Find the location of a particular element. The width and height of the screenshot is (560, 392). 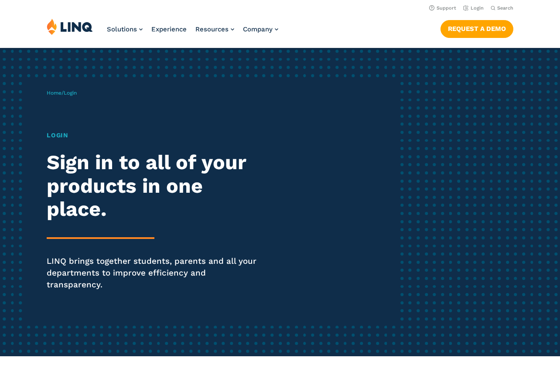

nav: Button Navigation is located at coordinates (477, 28).